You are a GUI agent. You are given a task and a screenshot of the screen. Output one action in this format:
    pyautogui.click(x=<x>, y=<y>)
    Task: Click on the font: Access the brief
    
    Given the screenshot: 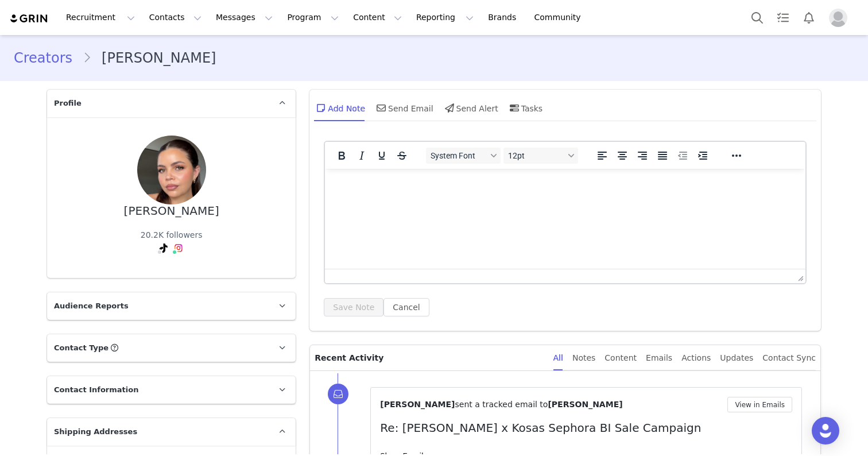 What is the action you would take?
    pyautogui.click(x=65, y=435)
    